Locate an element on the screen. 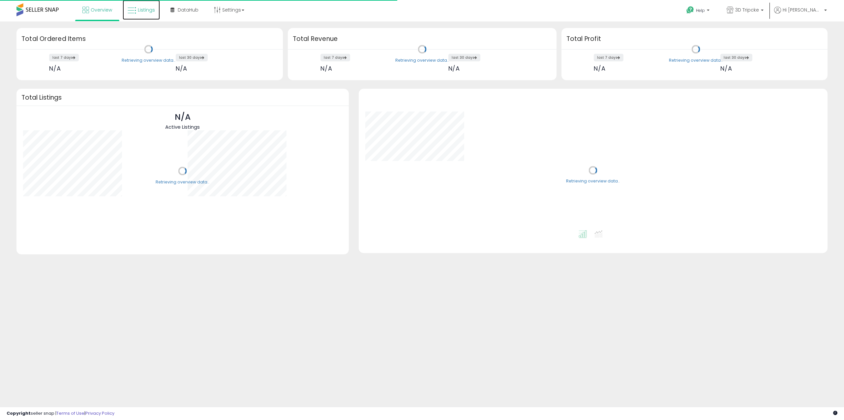 The width and height of the screenshot is (844, 420). span: Listings is located at coordinates (146, 10).